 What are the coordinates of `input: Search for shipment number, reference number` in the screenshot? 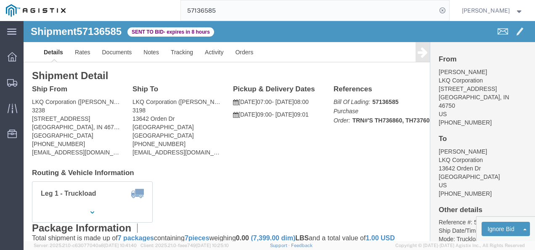 It's located at (309, 11).